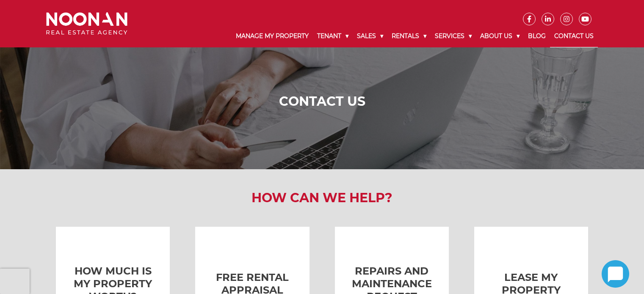 The width and height of the screenshot is (644, 294). Describe the element at coordinates (453, 36) in the screenshot. I see `a: Services` at that location.